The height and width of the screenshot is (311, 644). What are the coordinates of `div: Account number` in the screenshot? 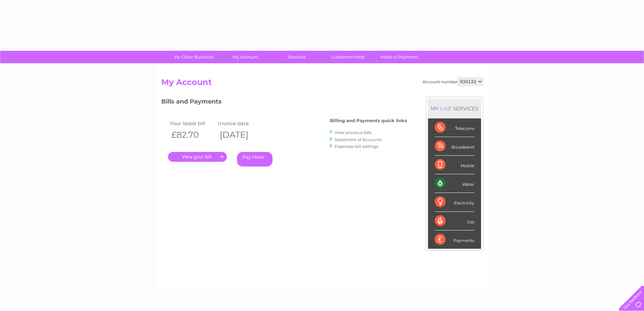 It's located at (453, 82).